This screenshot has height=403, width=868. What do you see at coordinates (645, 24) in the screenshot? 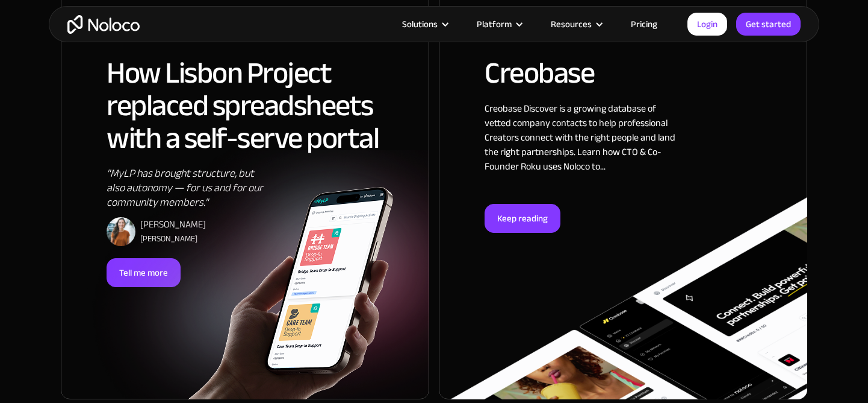
I see `a: Pricing` at bounding box center [645, 24].